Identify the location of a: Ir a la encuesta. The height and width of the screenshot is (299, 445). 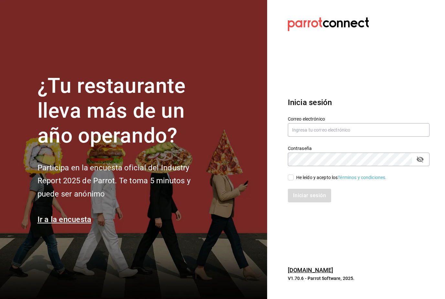
(64, 219).